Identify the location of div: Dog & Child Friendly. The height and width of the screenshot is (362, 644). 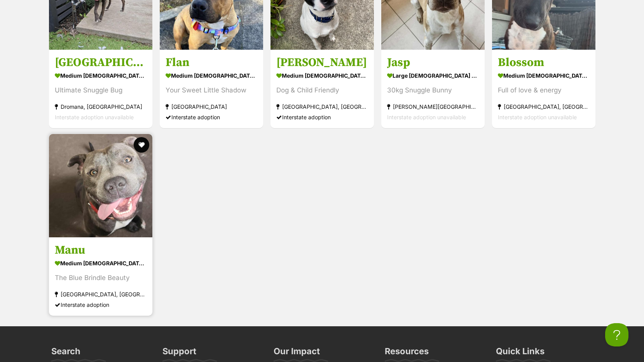
(322, 90).